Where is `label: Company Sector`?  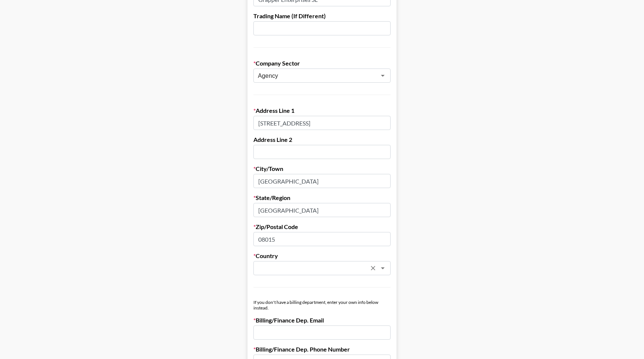 label: Company Sector is located at coordinates (322, 64).